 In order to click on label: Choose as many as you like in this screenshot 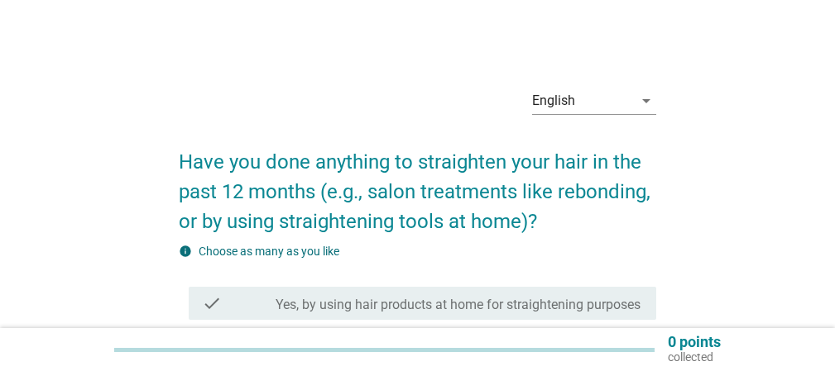, I will do `click(269, 251)`.